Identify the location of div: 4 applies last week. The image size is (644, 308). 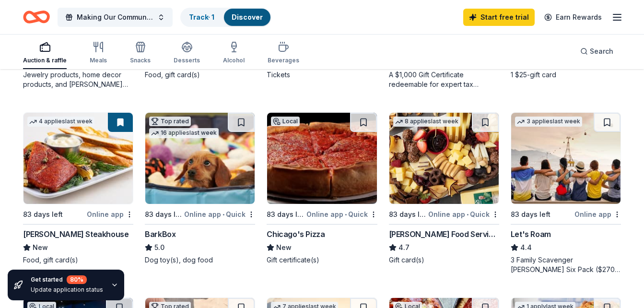
(61, 121).